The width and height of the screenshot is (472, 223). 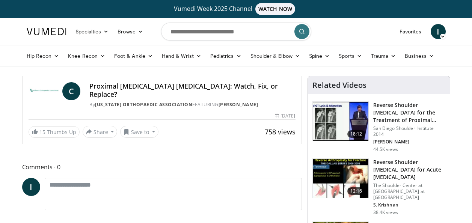 I want to click on img: VuMedi Logo, so click(x=47, y=32).